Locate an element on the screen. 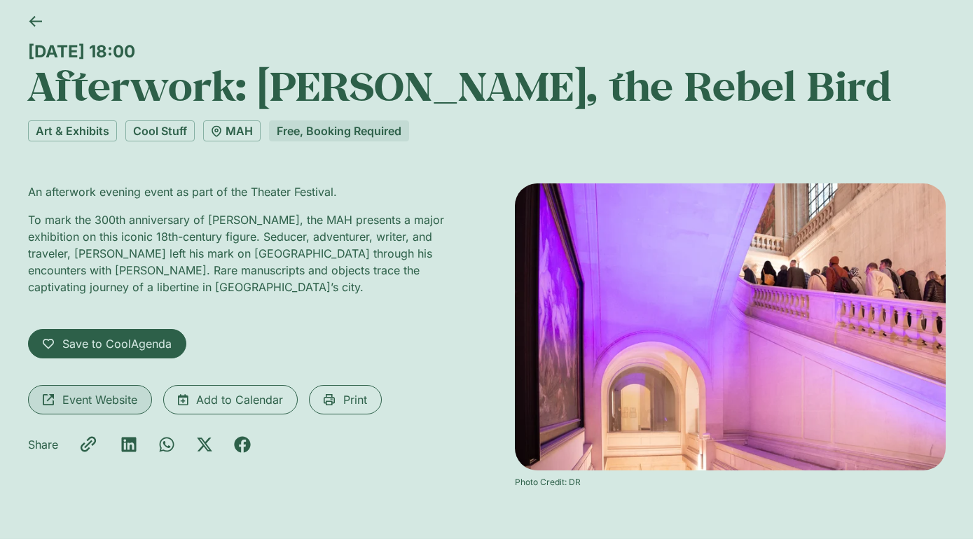 The image size is (973, 560). a: Event Website is located at coordinates (90, 399).